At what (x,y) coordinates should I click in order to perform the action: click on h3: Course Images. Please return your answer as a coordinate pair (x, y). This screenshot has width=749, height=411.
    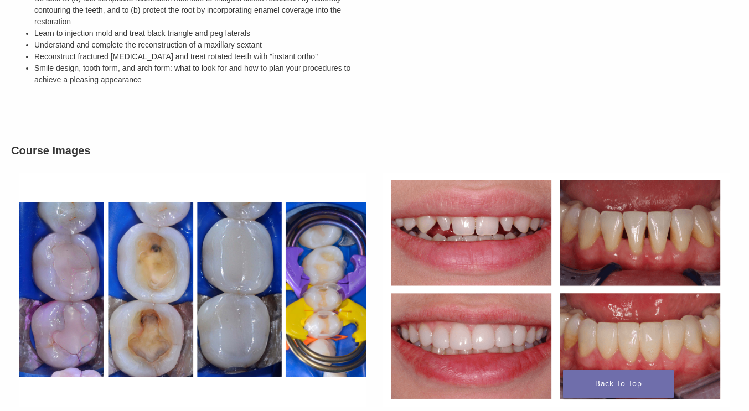
    Looking at the image, I should click on (374, 151).